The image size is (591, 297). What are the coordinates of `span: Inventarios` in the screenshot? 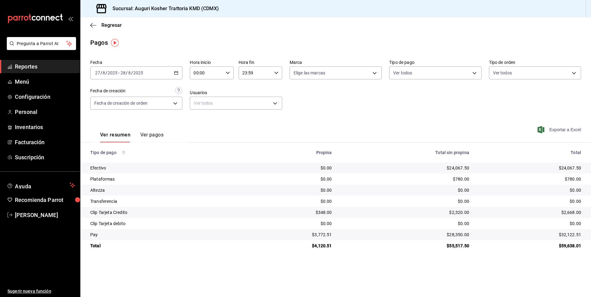 It's located at (45, 127).